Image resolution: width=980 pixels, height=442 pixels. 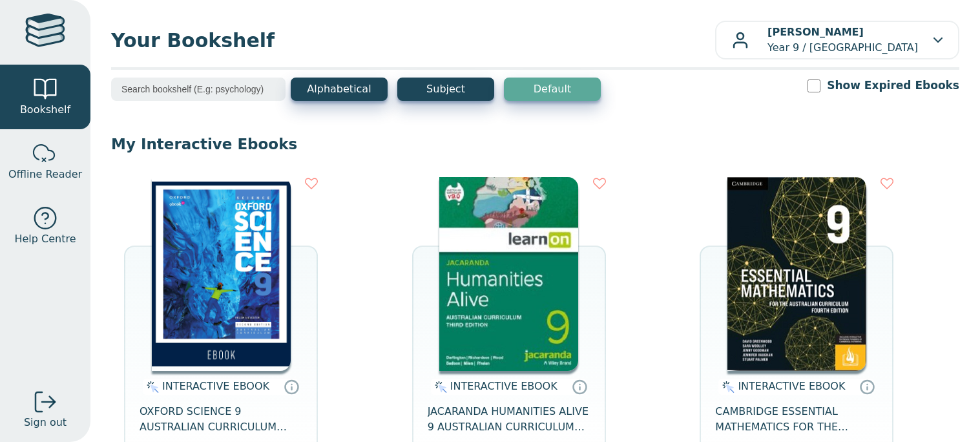 What do you see at coordinates (339, 89) in the screenshot?
I see `button: Alphabetical` at bounding box center [339, 89].